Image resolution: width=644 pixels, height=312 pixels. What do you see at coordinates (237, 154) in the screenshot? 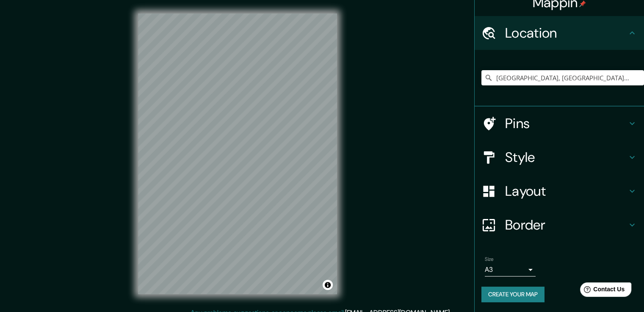
I see `canvas: Map` at bounding box center [237, 154].